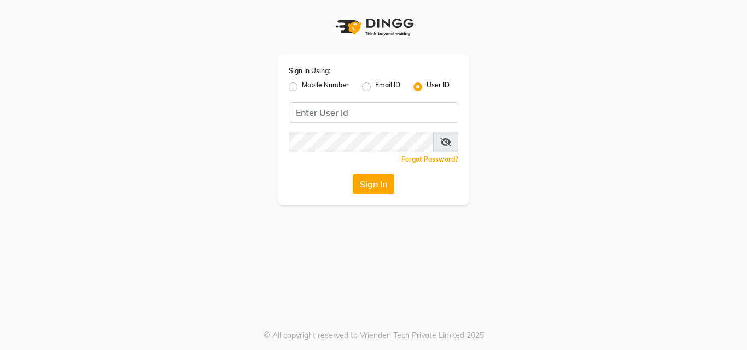 The width and height of the screenshot is (747, 350). I want to click on label: Email ID, so click(388, 87).